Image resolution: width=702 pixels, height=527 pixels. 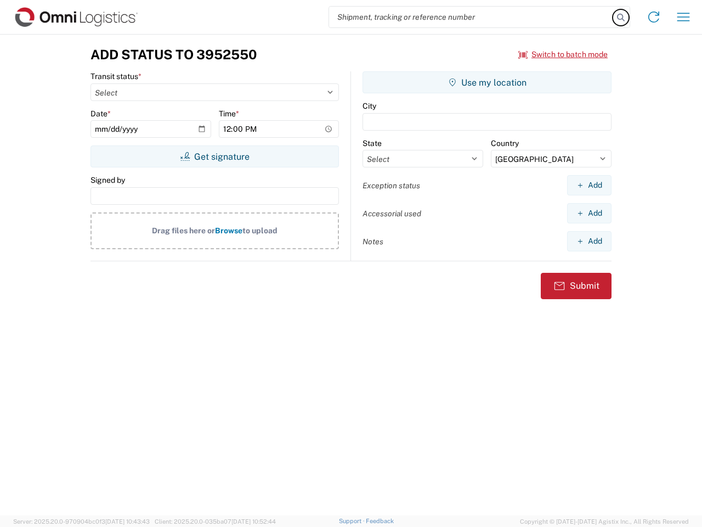 What do you see at coordinates (576, 286) in the screenshot?
I see `button: Submit` at bounding box center [576, 286].